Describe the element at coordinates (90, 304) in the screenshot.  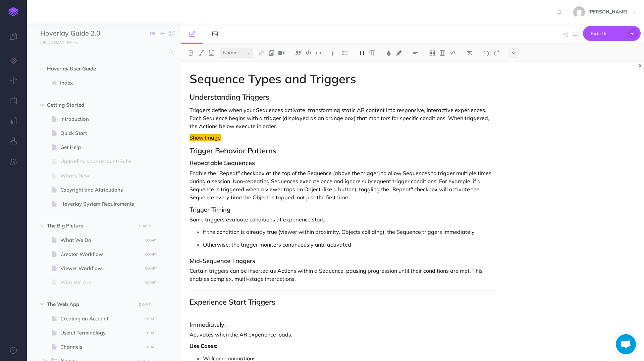
I see `span: The Web App` at that location.